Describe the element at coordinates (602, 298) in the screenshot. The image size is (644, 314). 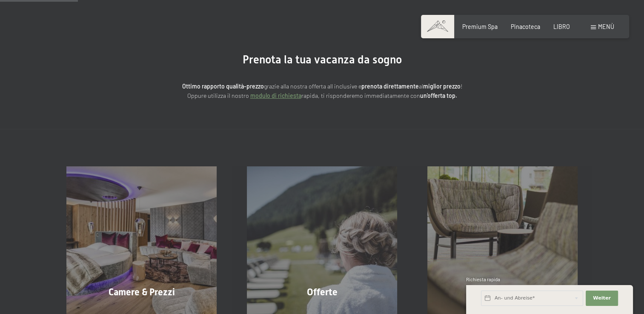
I see `button: Weiter` at that location.